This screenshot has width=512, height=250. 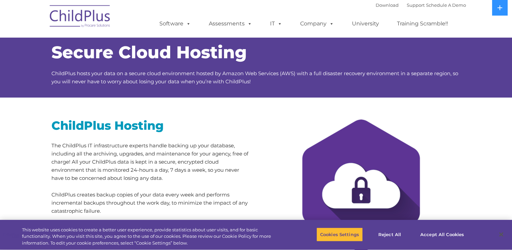 I want to click on p: The ChildPlus IT infrastructure experts handle backing up your database, including all the archiv..., so click(x=151, y=162).